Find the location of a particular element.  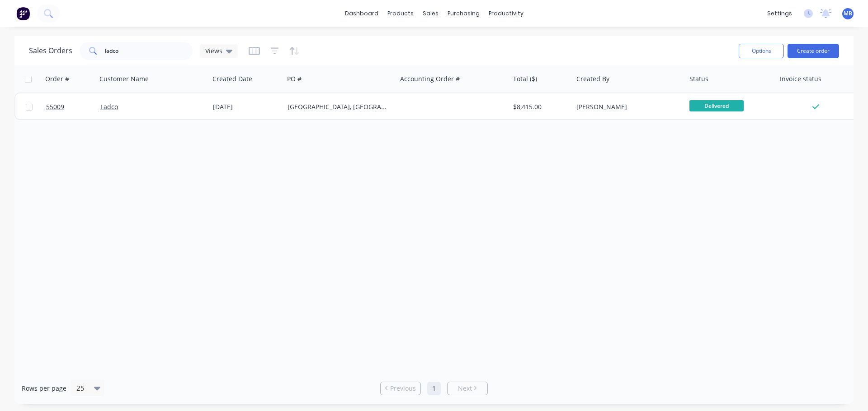

div: Accounting Order # is located at coordinates (430, 79).